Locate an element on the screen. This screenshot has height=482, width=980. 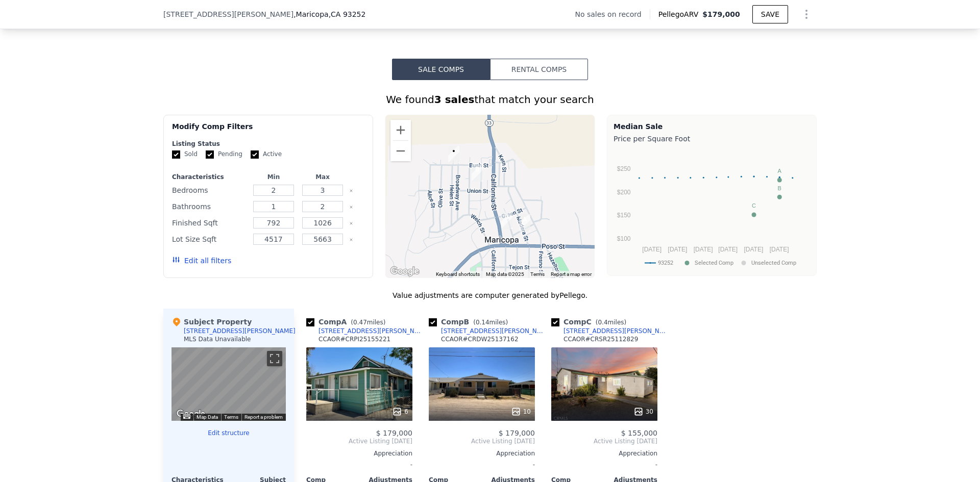
div: Comp C is located at coordinates (590, 322).